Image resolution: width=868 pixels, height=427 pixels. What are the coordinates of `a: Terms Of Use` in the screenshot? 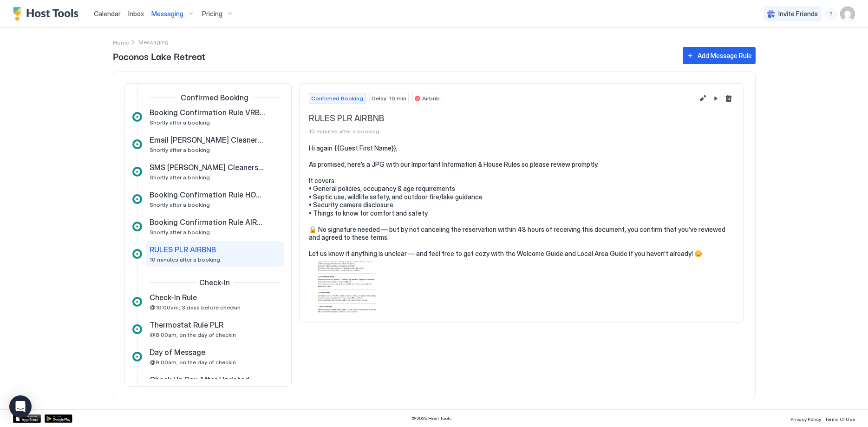 It's located at (839, 418).